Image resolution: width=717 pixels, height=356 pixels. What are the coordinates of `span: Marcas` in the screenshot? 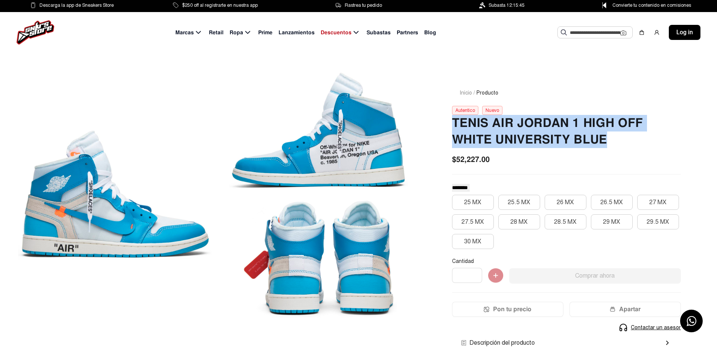 It's located at (184, 32).